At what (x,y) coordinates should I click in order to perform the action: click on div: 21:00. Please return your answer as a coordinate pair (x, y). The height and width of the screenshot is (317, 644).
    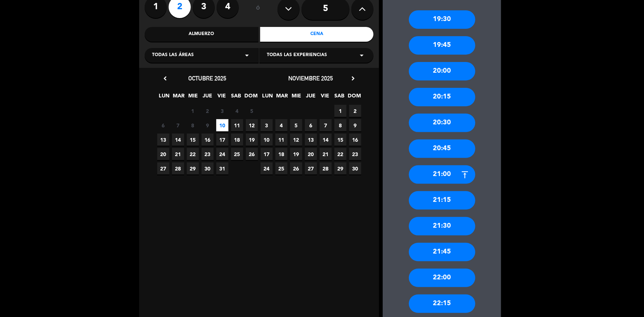
    Looking at the image, I should click on (442, 175).